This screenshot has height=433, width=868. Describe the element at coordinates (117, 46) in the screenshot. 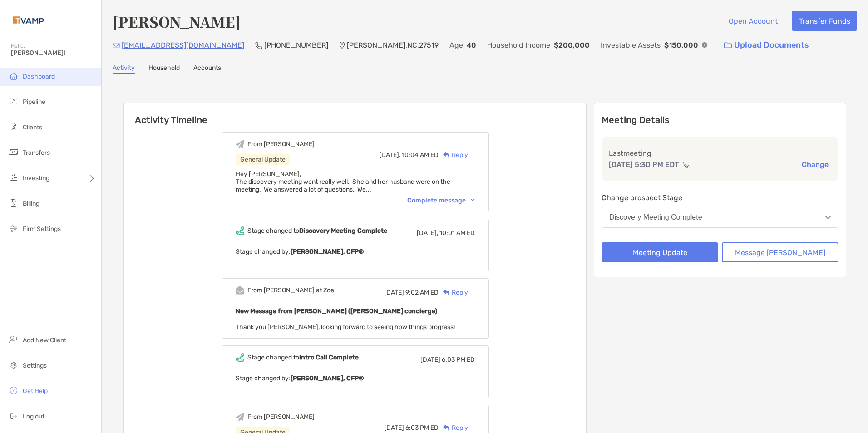

I see `img: Email Icon` at that location.